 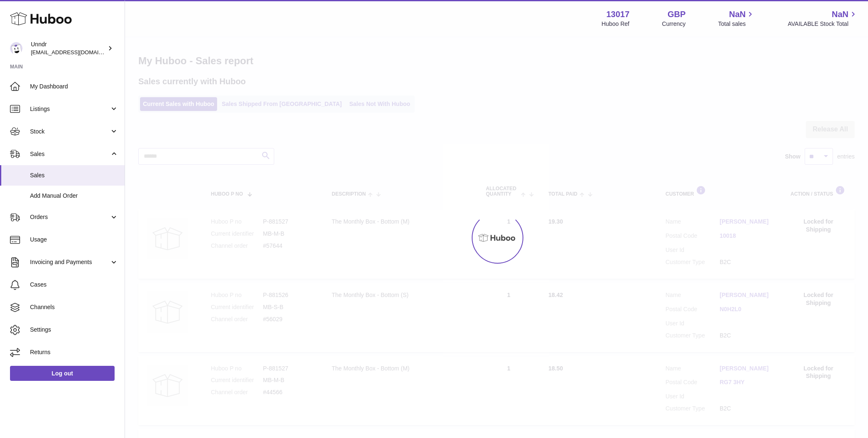 What do you see at coordinates (62, 373) in the screenshot?
I see `a: Log out` at bounding box center [62, 373].